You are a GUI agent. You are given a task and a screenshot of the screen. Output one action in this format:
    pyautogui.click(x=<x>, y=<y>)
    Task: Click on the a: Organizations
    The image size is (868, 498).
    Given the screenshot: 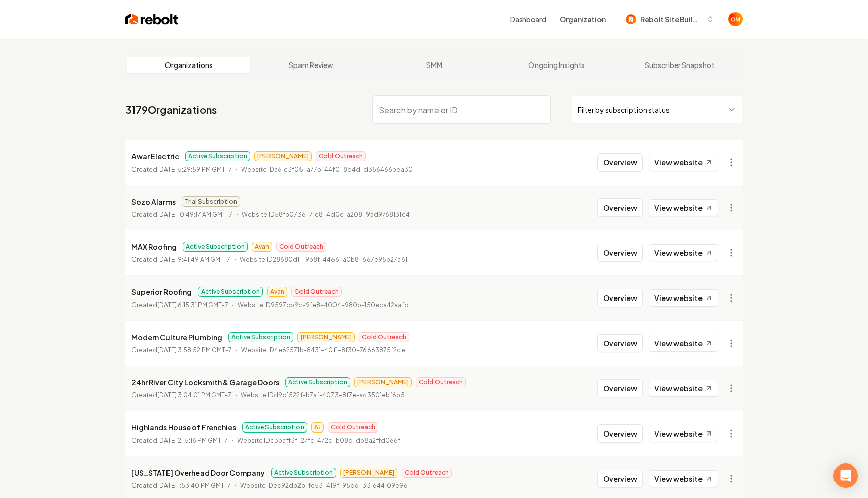 What is the action you would take?
    pyautogui.click(x=189, y=65)
    